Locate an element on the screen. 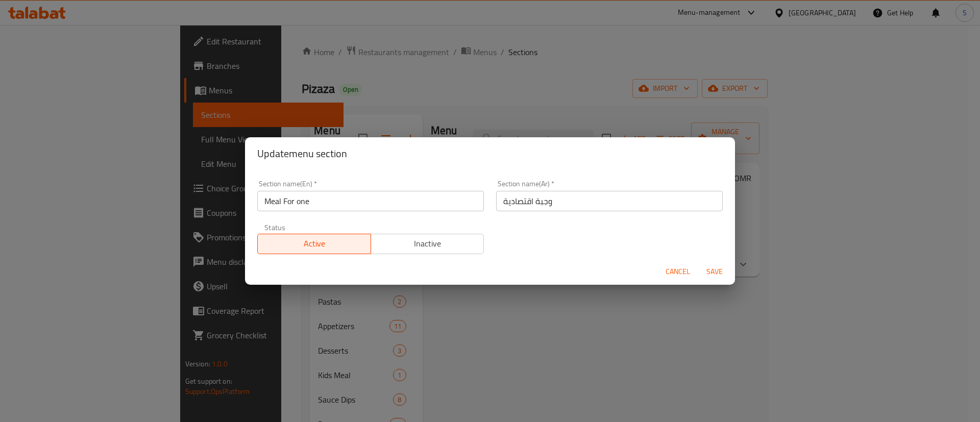  span: Save is located at coordinates (715, 271).